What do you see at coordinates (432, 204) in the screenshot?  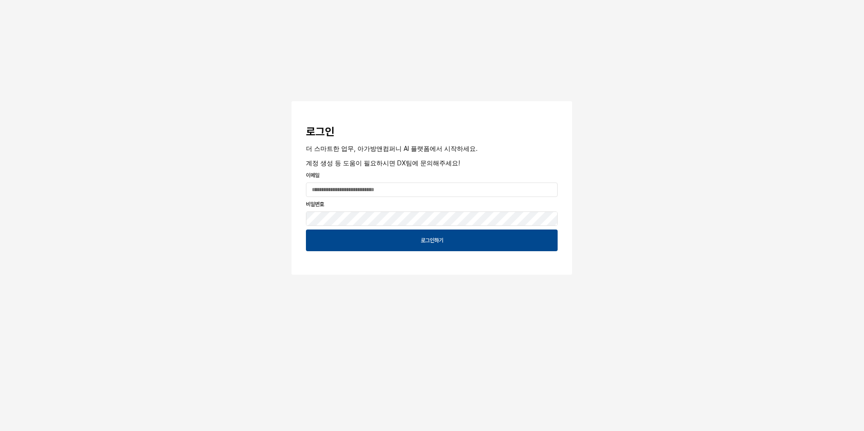 I see `p: 비밀번호` at bounding box center [432, 204].